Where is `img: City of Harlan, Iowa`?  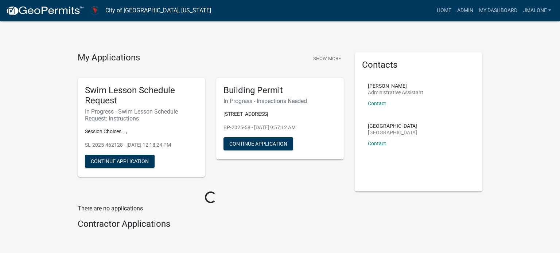
img: City of Harlan, Iowa is located at coordinates (94, 10).